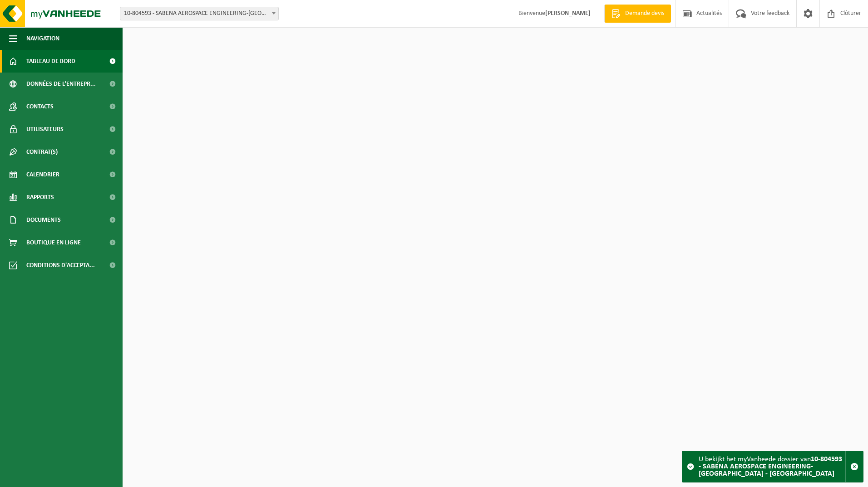 The width and height of the screenshot is (868, 487). I want to click on span: Données de l'entrepr..., so click(60, 84).